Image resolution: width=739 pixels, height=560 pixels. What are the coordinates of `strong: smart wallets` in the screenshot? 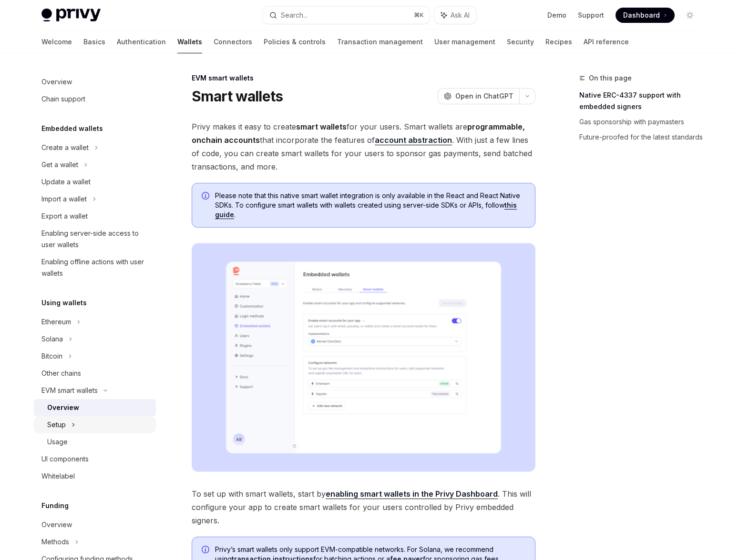 It's located at (321, 127).